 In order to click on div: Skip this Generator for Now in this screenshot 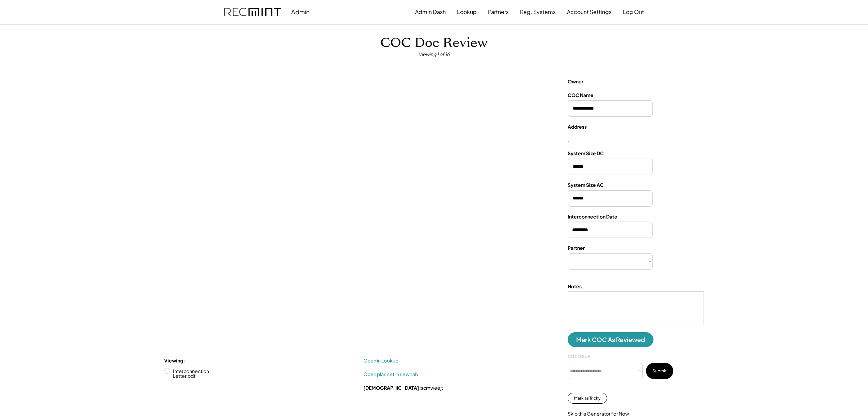, I will do `click(598, 414)`.